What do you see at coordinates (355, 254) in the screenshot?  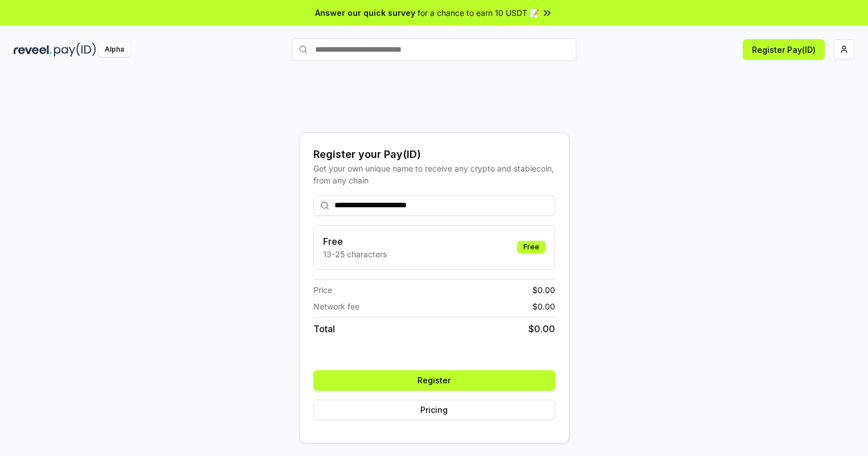 I see `p: 13-25 characters` at bounding box center [355, 254].